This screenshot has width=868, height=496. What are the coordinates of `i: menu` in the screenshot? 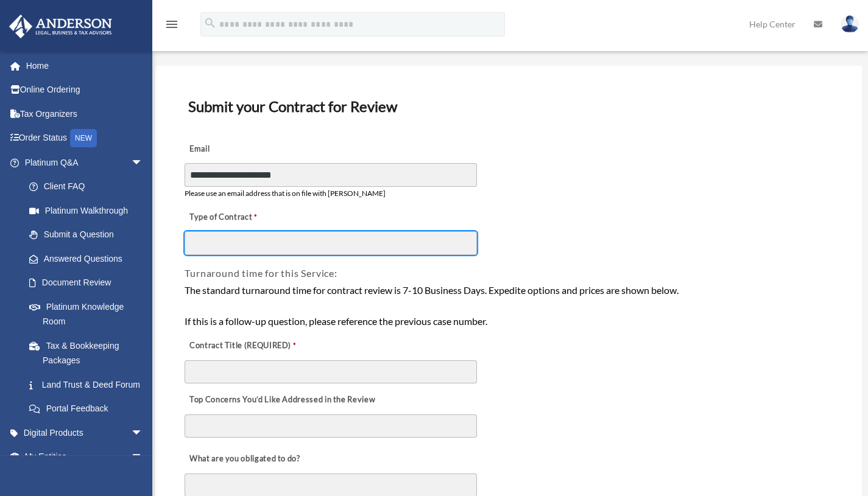 It's located at (171, 24).